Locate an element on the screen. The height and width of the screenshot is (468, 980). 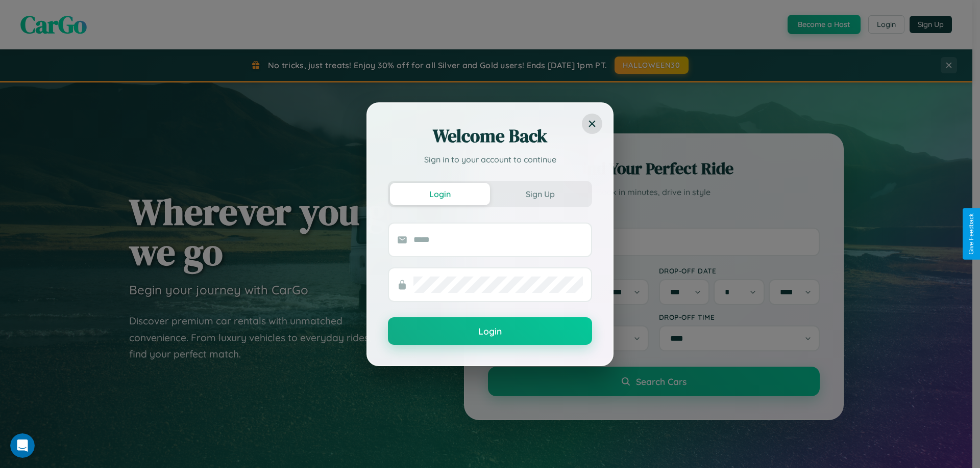
h2: Welcome Back is located at coordinates (490, 136).